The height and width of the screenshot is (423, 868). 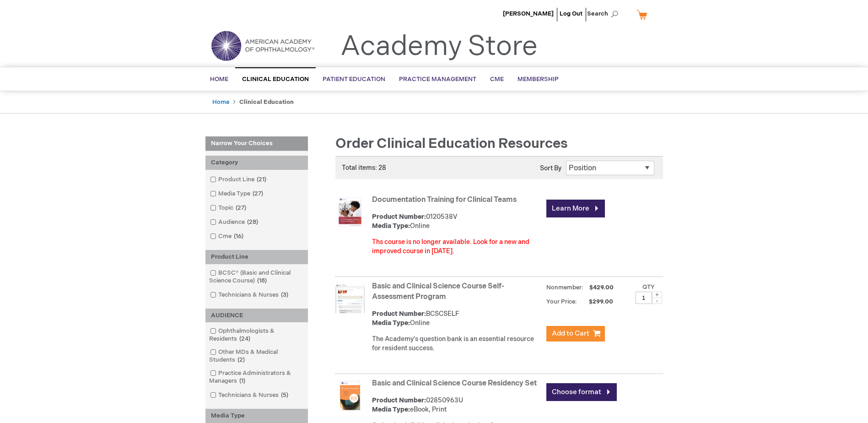 I want to click on a: Choose format, so click(x=582, y=392).